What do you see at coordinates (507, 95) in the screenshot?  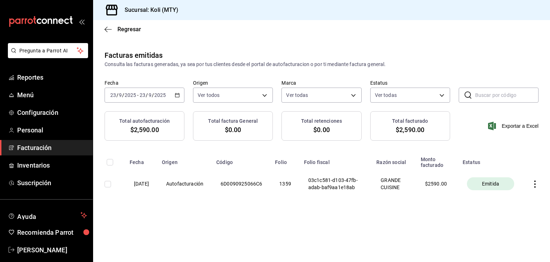 I see `input: Buscar por código` at bounding box center [507, 95].